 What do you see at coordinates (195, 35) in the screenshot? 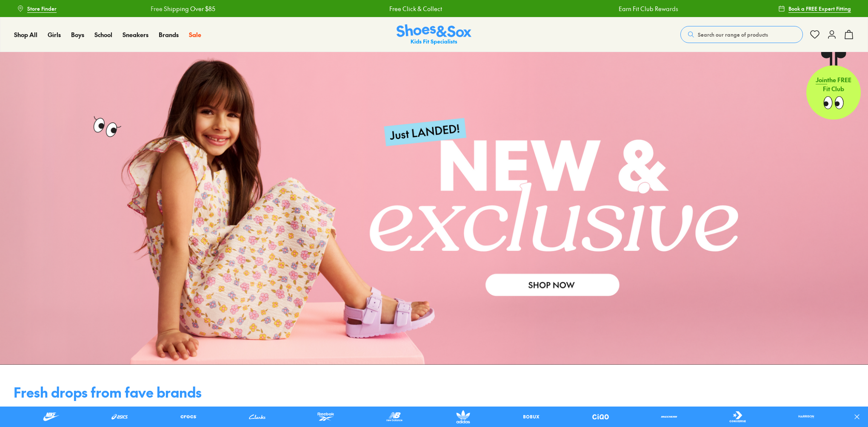
I see `span: Sale` at bounding box center [195, 35].